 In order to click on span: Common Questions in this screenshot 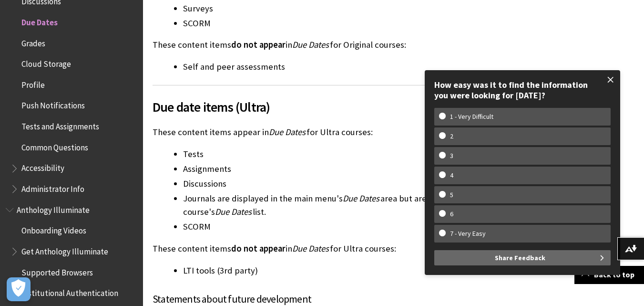, I will do `click(55, 146)`.